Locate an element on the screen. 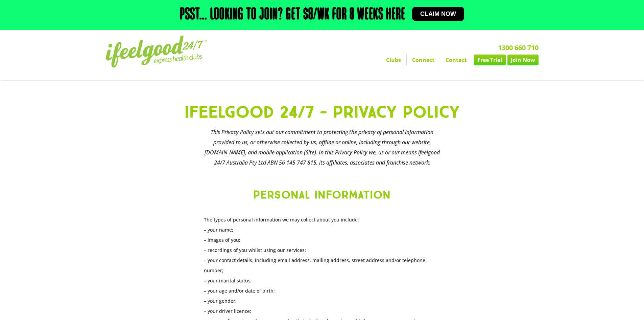  a: Claim now is located at coordinates (438, 14).